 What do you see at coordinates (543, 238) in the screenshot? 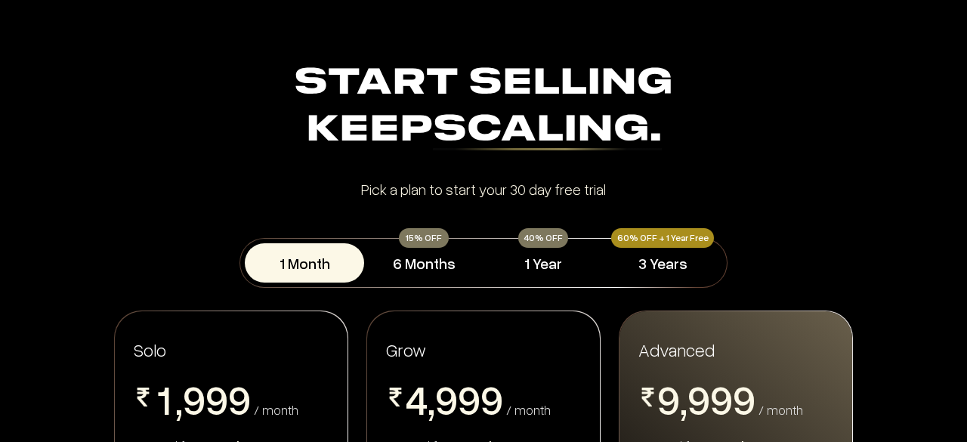
I see `div: 40% OFF` at bounding box center [543, 238].